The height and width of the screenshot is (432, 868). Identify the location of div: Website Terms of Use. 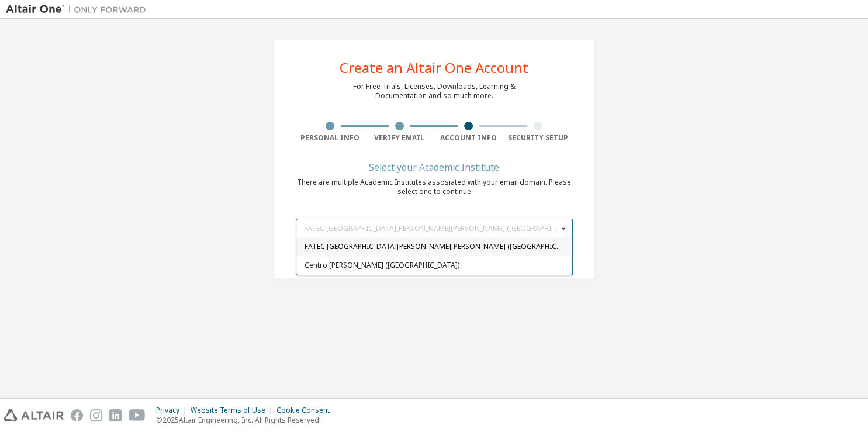
(233, 410).